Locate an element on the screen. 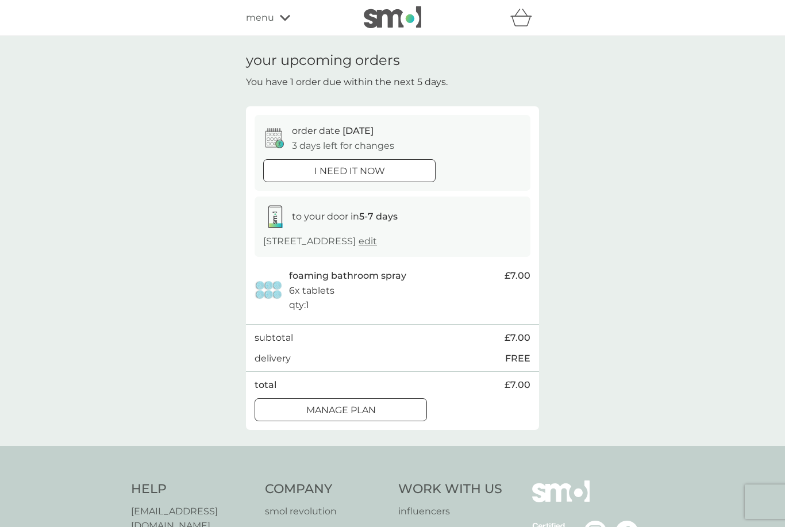  div: basket is located at coordinates (525, 18).